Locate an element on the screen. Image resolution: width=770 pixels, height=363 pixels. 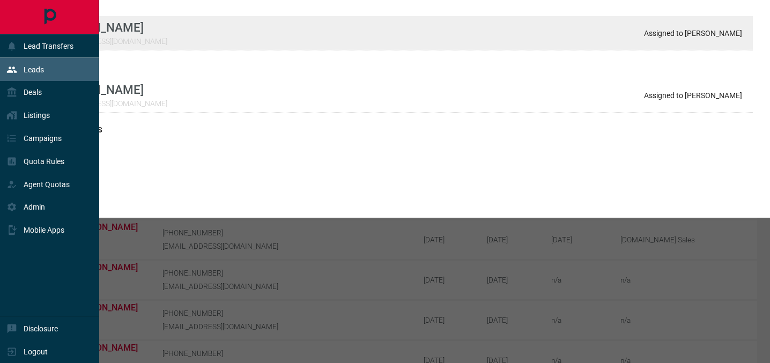
h3: name matches is located at coordinates (397, 5).